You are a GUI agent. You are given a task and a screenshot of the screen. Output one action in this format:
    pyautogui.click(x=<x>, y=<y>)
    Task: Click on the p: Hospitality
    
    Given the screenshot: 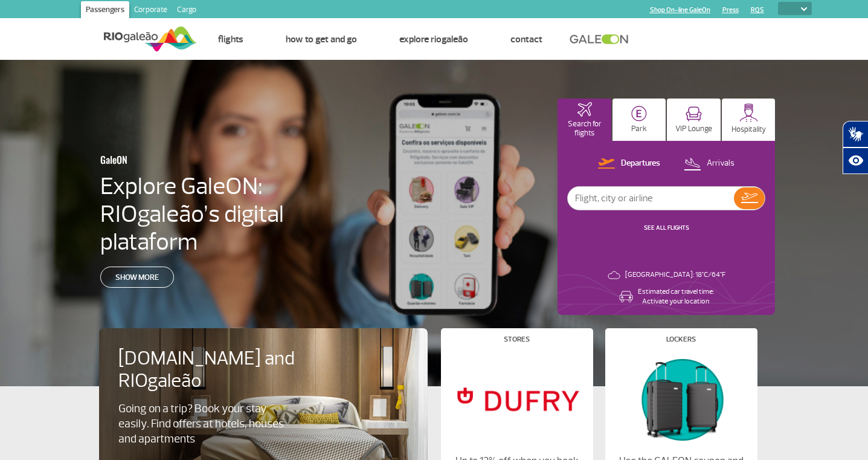 What is the action you would take?
    pyautogui.click(x=749, y=130)
    